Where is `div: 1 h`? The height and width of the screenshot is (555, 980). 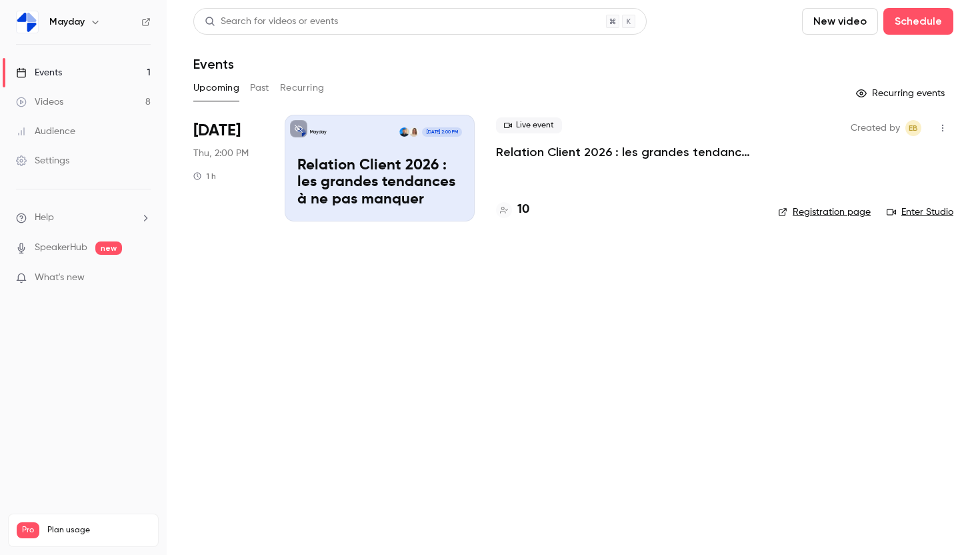
div: 1 h is located at coordinates (205, 176).